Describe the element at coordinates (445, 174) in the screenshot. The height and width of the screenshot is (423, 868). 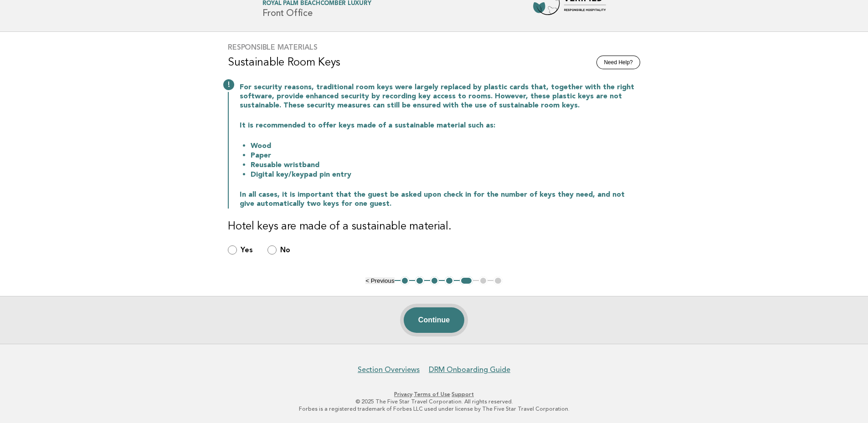
I see `li: Digital key/keypad pin entry` at that location.